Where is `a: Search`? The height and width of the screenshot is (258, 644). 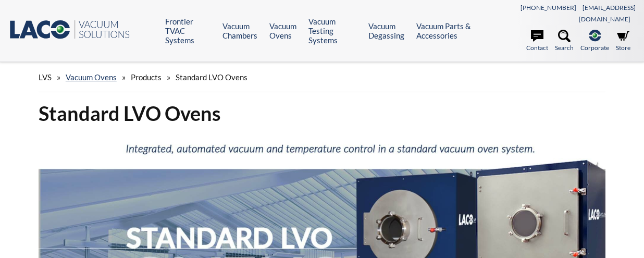 a: Search is located at coordinates (564, 41).